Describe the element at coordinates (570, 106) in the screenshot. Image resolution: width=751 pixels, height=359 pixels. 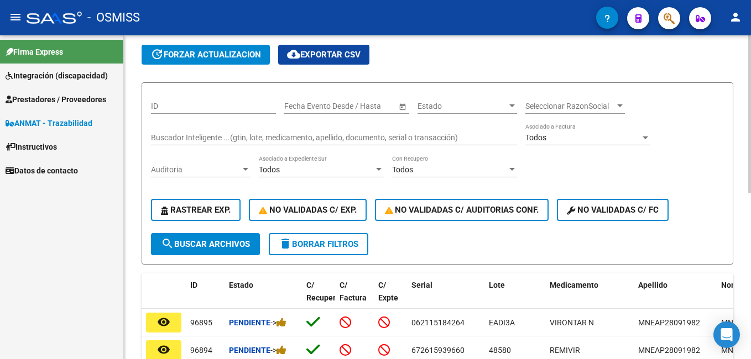
I see `span: Seleccionar RazonSocial` at that location.